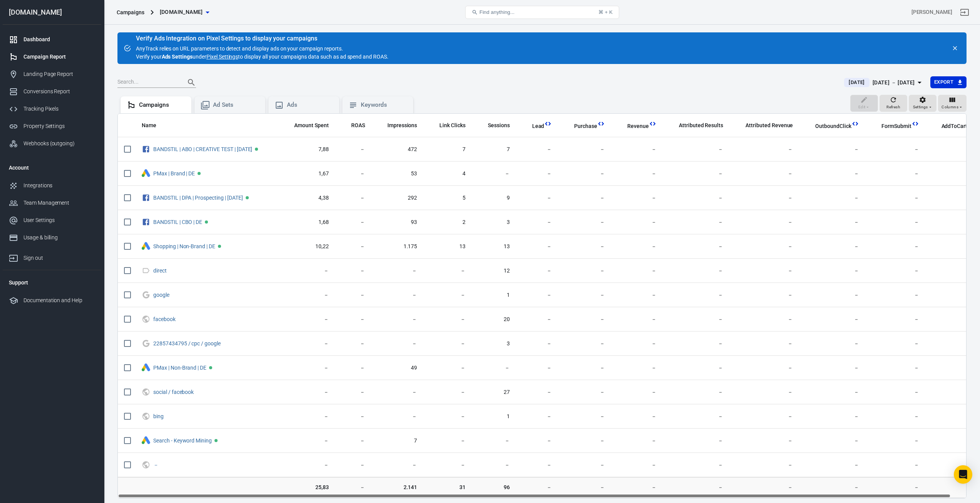  What do you see at coordinates (638, 126) in the screenshot?
I see `span: Total revenue calculated by AnyTrack.` at bounding box center [638, 126].